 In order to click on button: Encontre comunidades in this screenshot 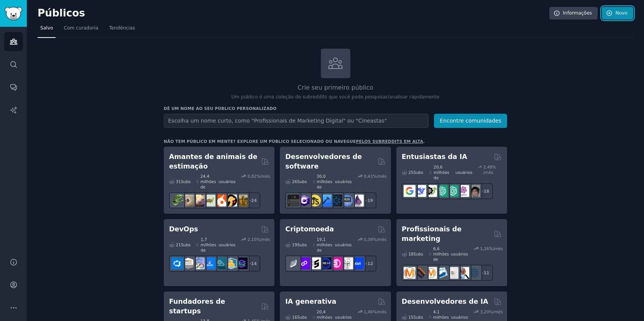, I will do `click(470, 121)`.